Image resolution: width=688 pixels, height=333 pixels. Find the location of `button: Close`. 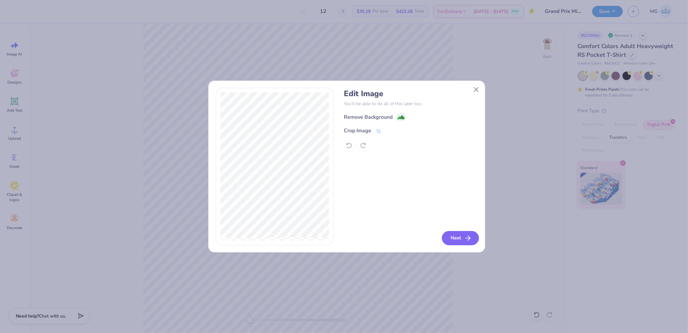

button: Close is located at coordinates (476, 89).